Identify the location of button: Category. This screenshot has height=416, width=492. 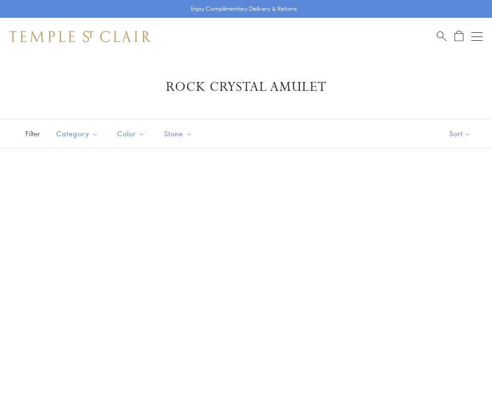
(77, 134).